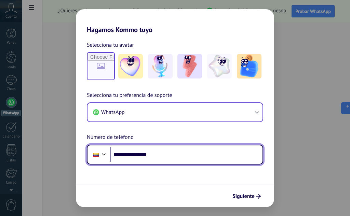 This screenshot has height=216, width=350. What do you see at coordinates (130, 66) in the screenshot?
I see `img: -1.jpeg` at bounding box center [130, 66].